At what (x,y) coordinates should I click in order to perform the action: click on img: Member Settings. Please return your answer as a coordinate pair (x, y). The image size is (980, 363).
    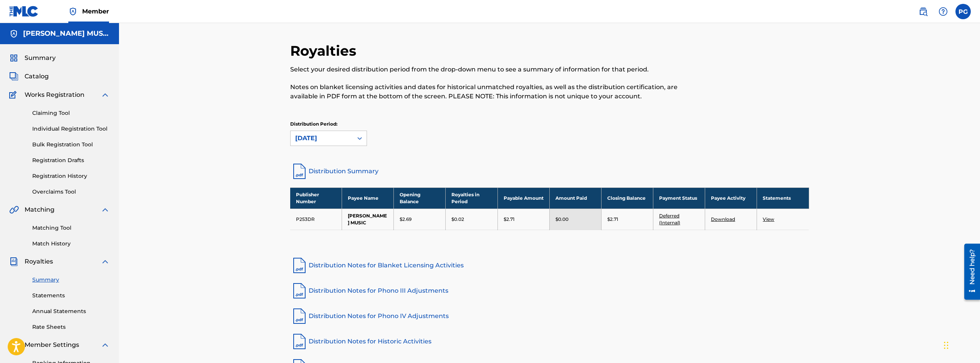
    Looking at the image, I should click on (14, 345).